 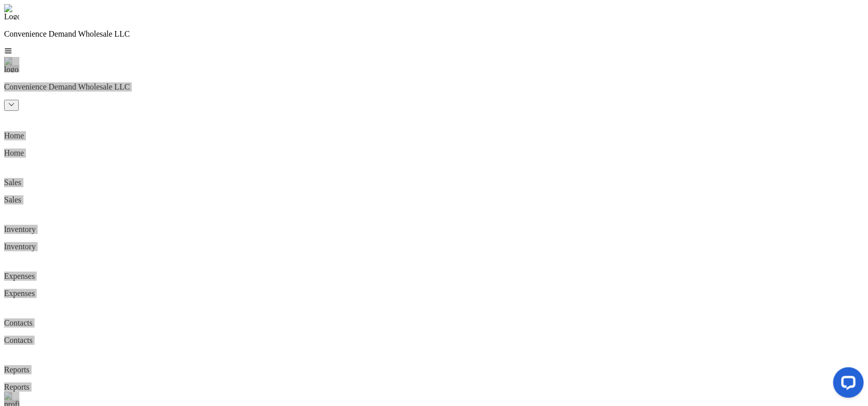 What do you see at coordinates (19, 340) in the screenshot?
I see `span: Contacts` at bounding box center [19, 340].